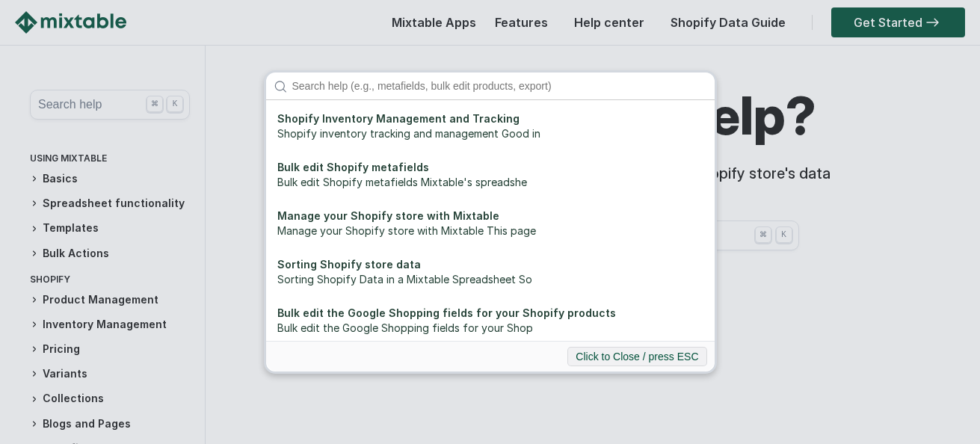 The image size is (980, 444). I want to click on div: Manage your Shopify store with Mixtable This page, so click(490, 231).